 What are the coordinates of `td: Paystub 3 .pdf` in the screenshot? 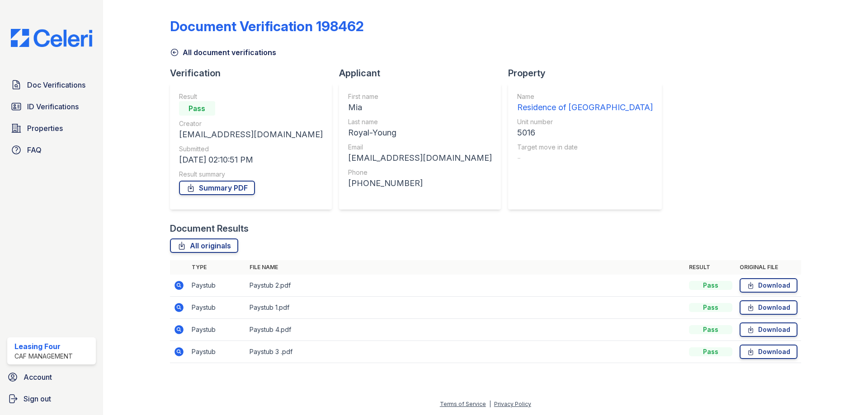 It's located at (466, 352).